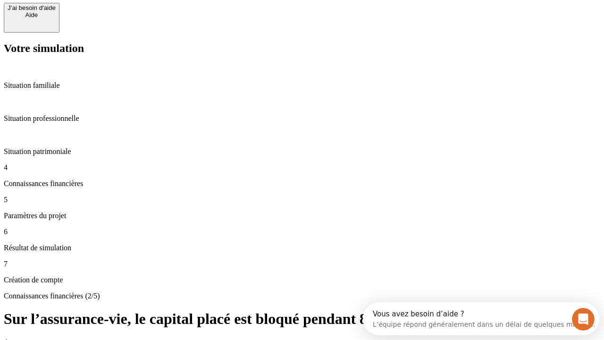 This screenshot has width=604, height=340. Describe the element at coordinates (302, 168) in the screenshot. I see `p: 4` at that location.